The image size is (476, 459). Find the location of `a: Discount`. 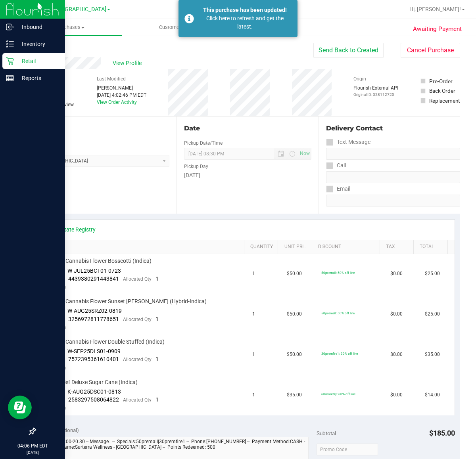

a: Discount is located at coordinates (347, 247).